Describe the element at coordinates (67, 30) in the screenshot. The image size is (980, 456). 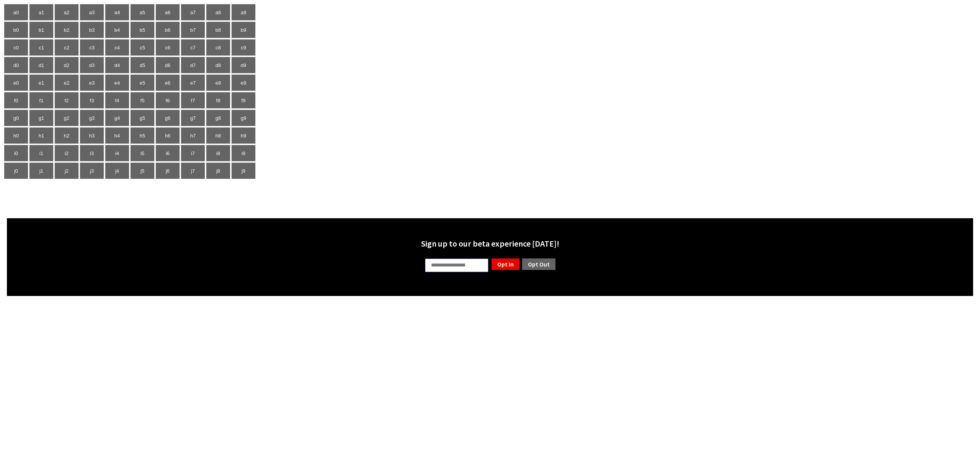
I see `td: b2` at that location.